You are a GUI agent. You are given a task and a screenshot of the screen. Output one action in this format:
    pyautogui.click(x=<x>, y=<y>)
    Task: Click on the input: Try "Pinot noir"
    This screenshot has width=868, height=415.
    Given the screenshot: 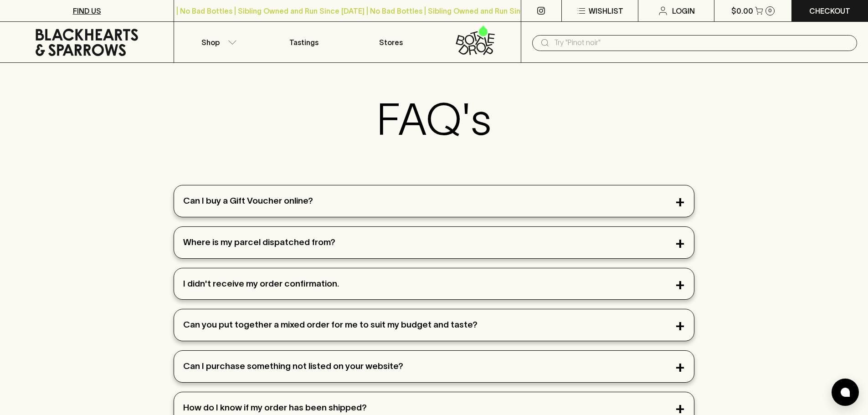 What is the action you would take?
    pyautogui.click(x=702, y=43)
    